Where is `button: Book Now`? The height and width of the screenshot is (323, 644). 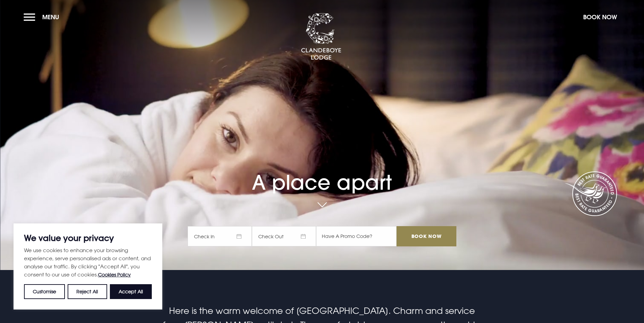 button: Book Now is located at coordinates (600, 17).